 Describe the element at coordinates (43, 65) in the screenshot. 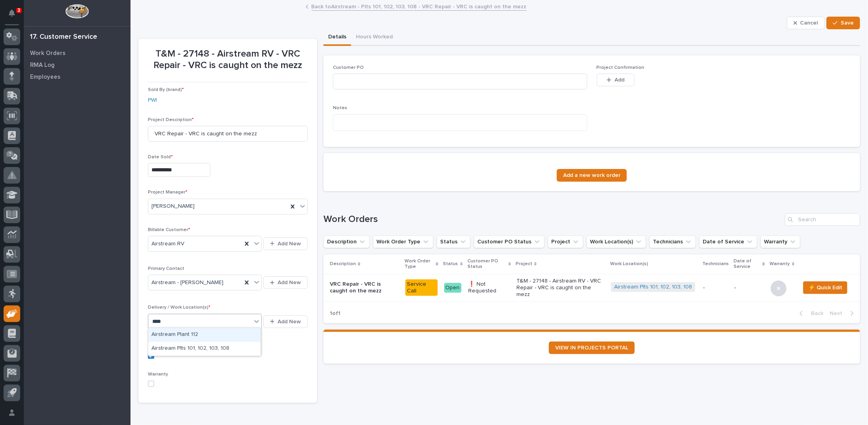

I see `p: RMA Log` at that location.